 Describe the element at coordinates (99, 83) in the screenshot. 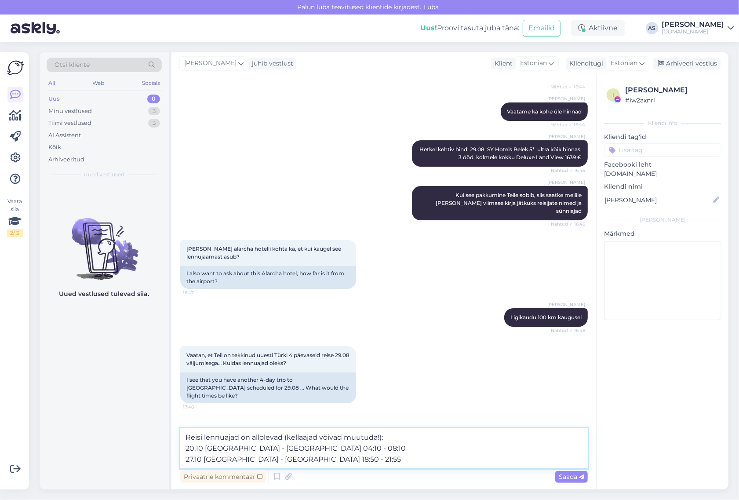

I see `div: Web` at that location.